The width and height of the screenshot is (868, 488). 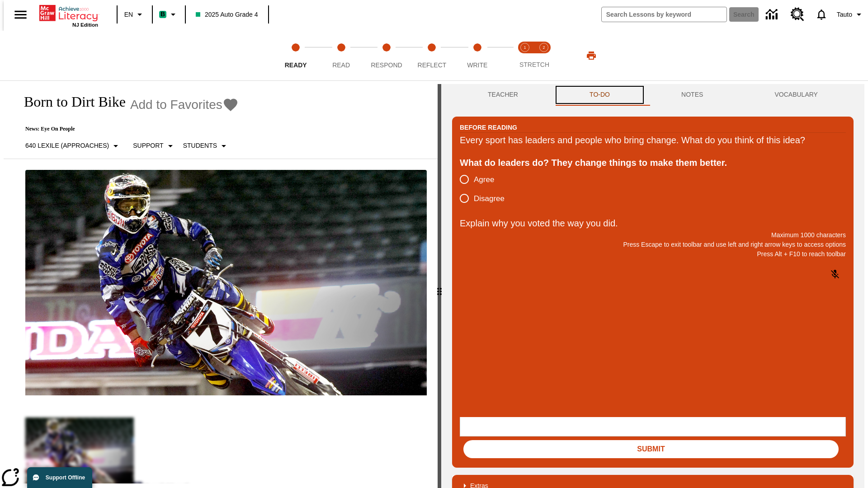 What do you see at coordinates (432, 65) in the screenshot?
I see `span: Reflect` at bounding box center [432, 65].